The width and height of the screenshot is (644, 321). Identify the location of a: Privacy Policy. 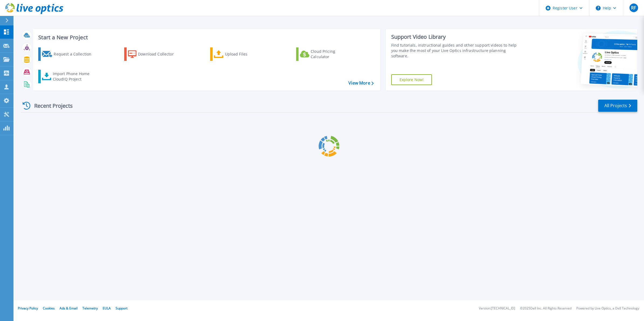
(28, 308).